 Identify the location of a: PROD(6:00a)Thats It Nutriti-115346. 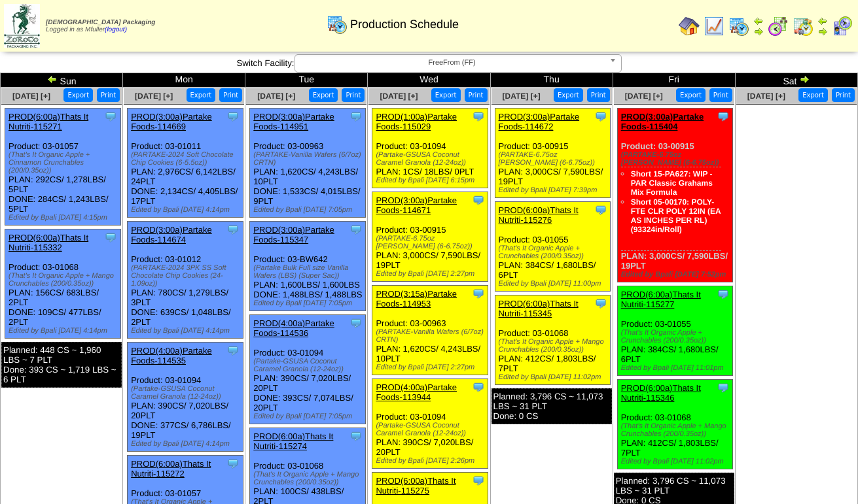
(661, 393).